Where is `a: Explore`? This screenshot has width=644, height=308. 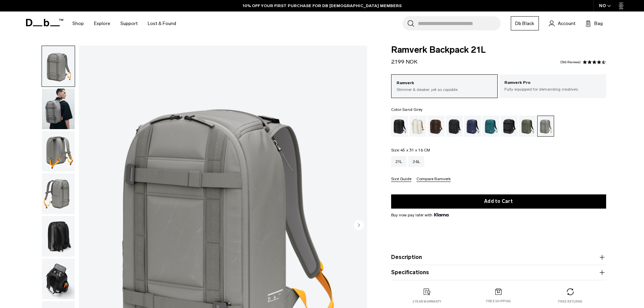 a: Explore is located at coordinates (102, 24).